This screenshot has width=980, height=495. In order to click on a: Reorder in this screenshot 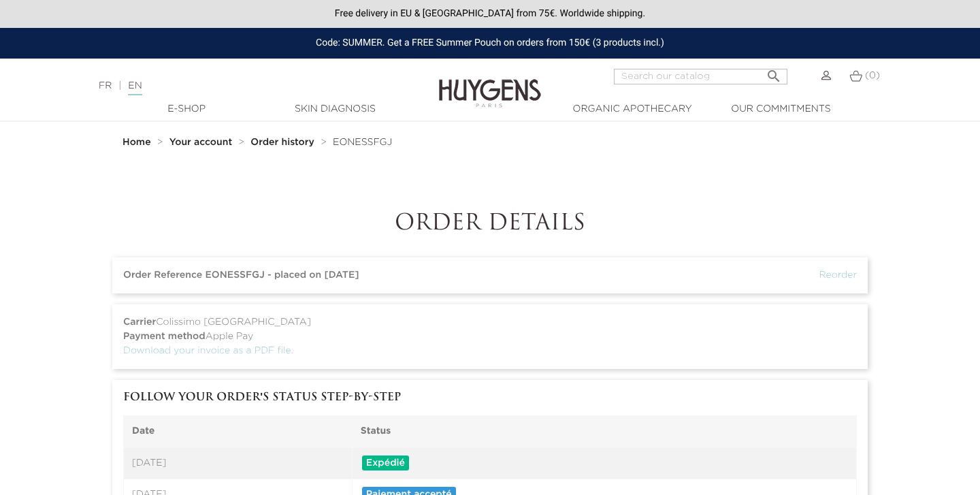, I will do `click(838, 275)`.